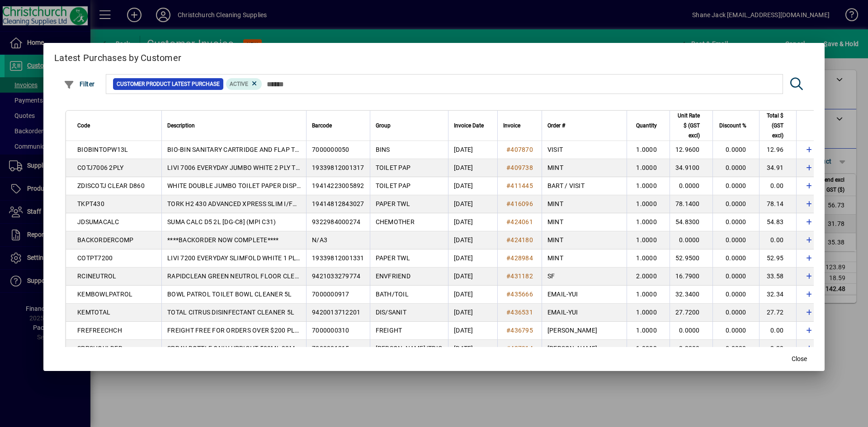 The image size is (868, 427). I want to click on span: 407870, so click(522, 150).